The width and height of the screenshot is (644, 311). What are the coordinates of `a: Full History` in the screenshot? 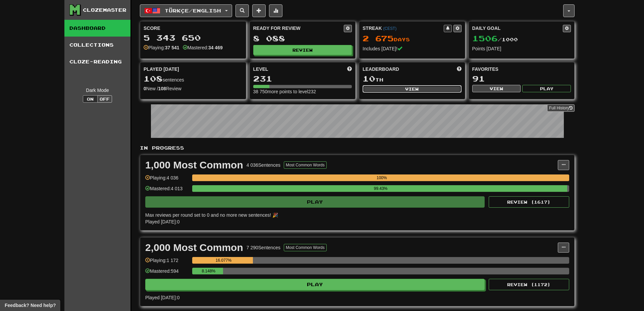 It's located at (561, 108).